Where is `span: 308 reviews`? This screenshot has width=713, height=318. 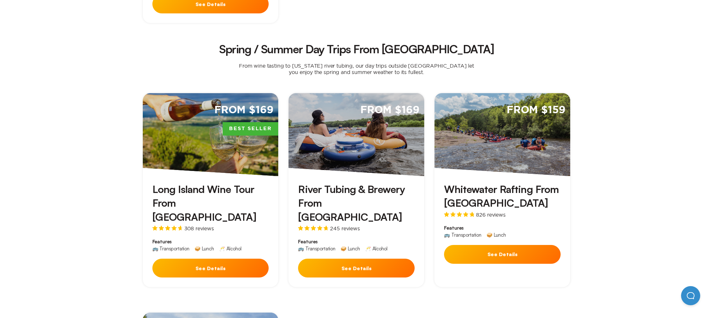
span: 308 reviews is located at coordinates (199, 229).